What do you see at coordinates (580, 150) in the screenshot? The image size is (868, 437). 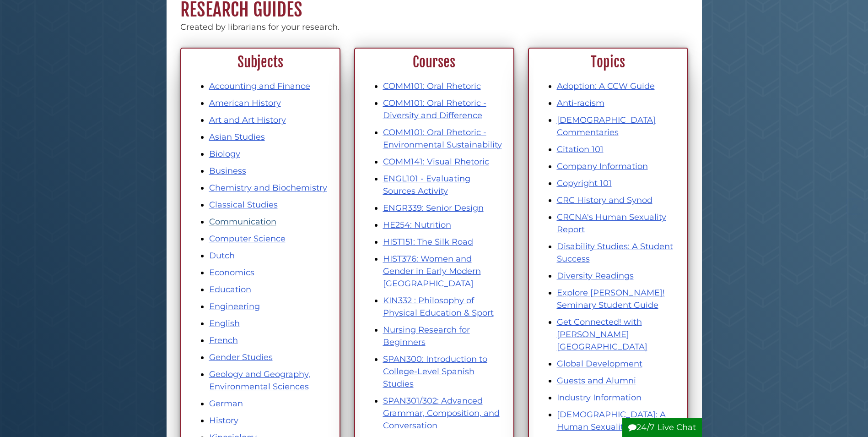 I see `a: Citation 101` at bounding box center [580, 150].